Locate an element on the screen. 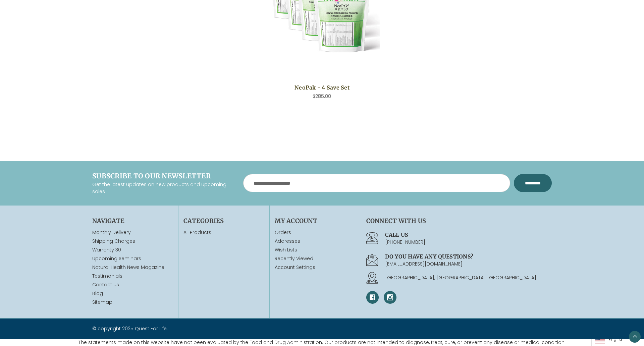 The image size is (644, 346). a: Natural Health News Magazine is located at coordinates (128, 267).